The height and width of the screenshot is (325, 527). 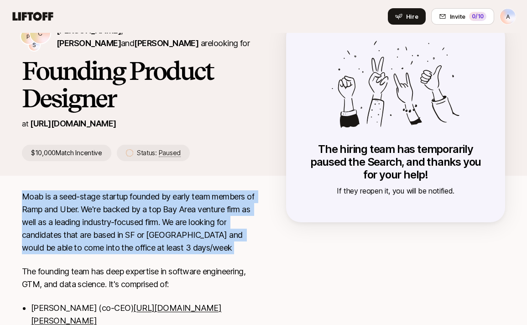 What do you see at coordinates (508, 16) in the screenshot?
I see `button: A` at bounding box center [508, 16].